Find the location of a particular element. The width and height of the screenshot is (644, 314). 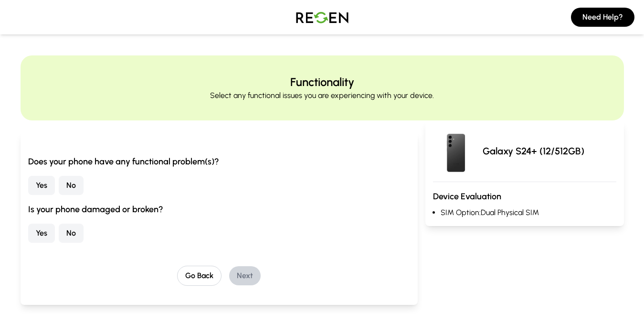

button: Next is located at coordinates (245, 276).